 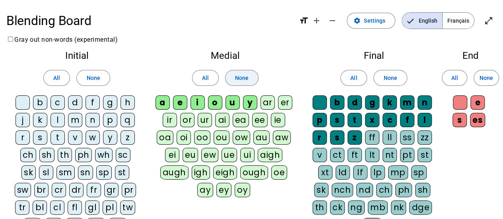 I want to click on div: ph, so click(x=83, y=155).